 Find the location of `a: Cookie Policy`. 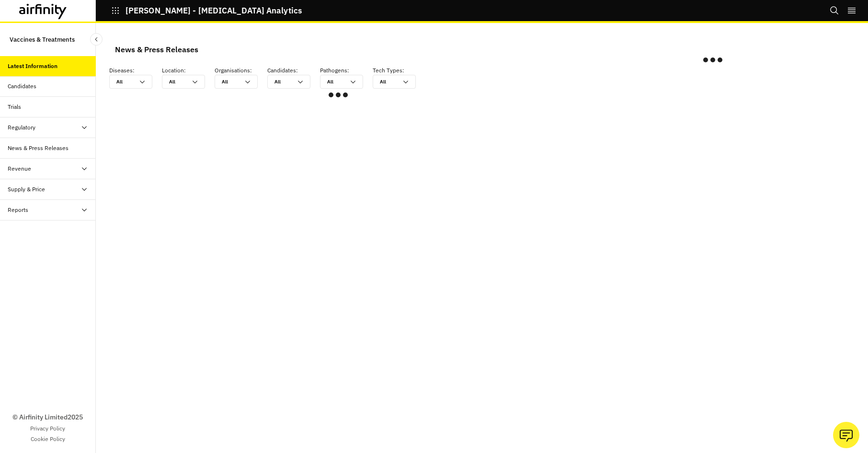

a: Cookie Policy is located at coordinates (48, 439).